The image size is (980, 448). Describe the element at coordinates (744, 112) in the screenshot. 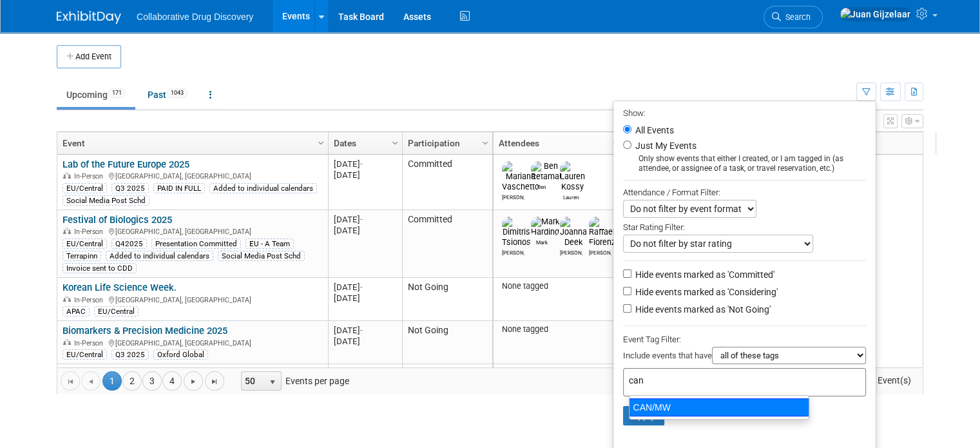

I see `div: Show:` at that location.